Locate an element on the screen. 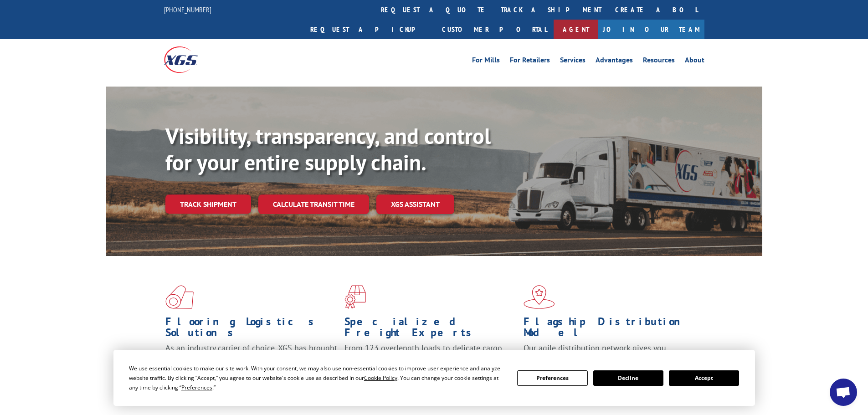 Image resolution: width=868 pixels, height=415 pixels. a: Join Our Team is located at coordinates (651, 29).